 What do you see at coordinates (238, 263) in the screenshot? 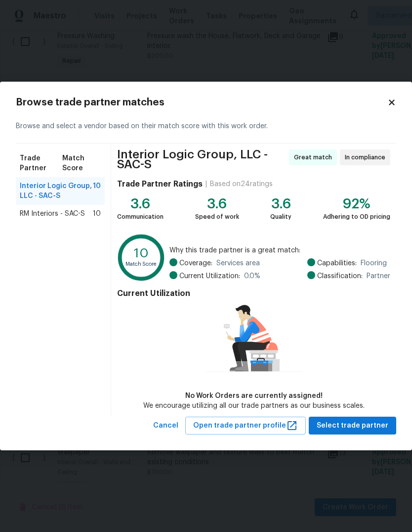
I see `span: Services area` at bounding box center [238, 263].